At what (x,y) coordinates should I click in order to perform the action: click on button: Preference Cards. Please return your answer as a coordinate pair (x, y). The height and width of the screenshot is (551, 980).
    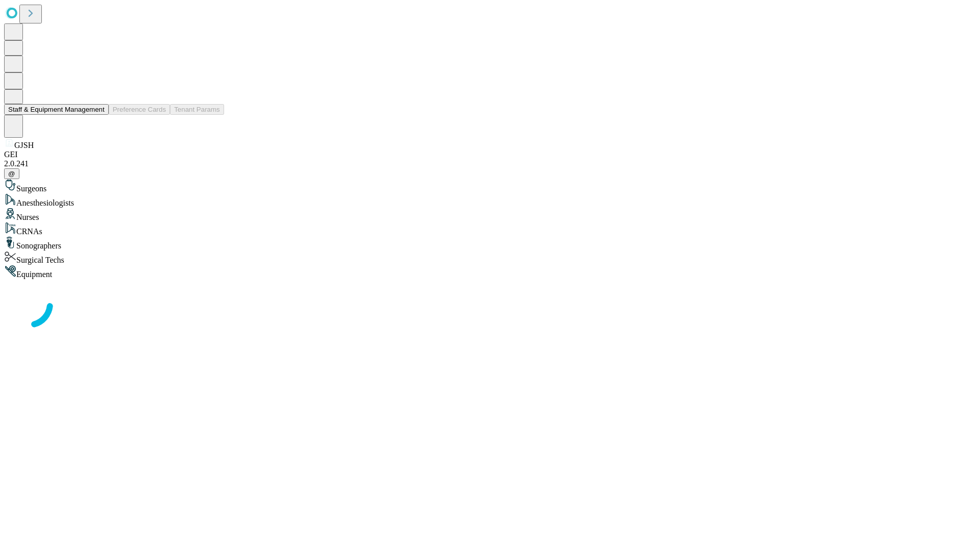
    Looking at the image, I should click on (139, 109).